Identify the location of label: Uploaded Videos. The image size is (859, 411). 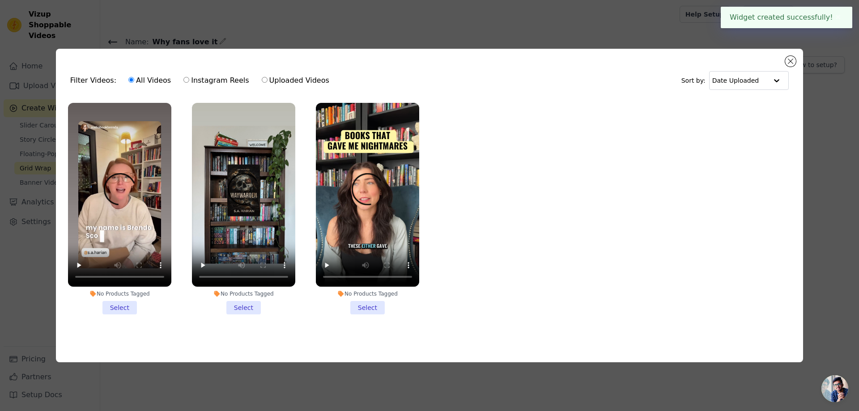
(295, 81).